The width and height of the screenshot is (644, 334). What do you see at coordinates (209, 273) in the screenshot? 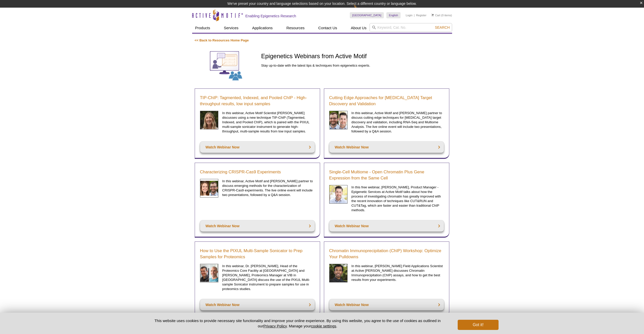
I see `img: Schmidt and Devos headshot` at bounding box center [209, 273].